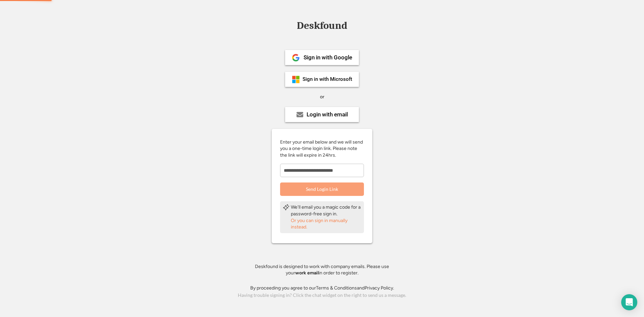 Image resolution: width=644 pixels, height=317 pixels. What do you see at coordinates (327, 114) in the screenshot?
I see `div: Login with email` at bounding box center [327, 114].